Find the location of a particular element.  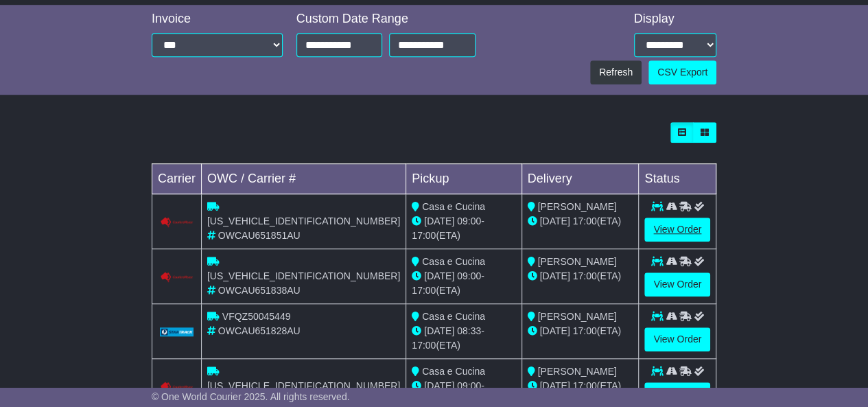

span: © One World Courier 2025. All rights reserved. is located at coordinates (250, 397).